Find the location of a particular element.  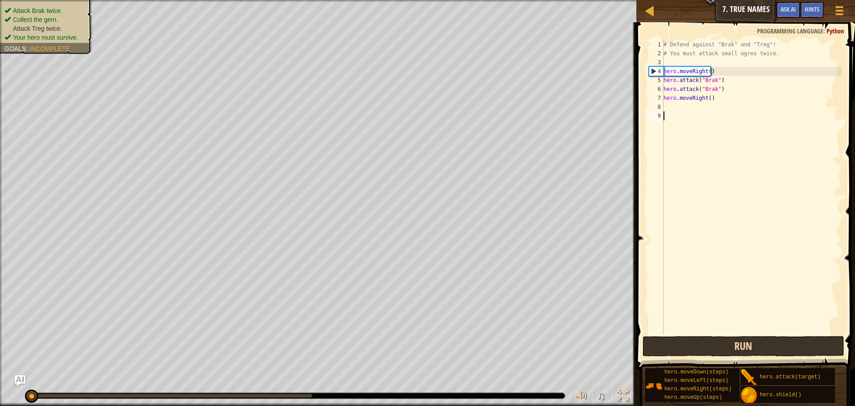

span: Hints is located at coordinates (812, 9).